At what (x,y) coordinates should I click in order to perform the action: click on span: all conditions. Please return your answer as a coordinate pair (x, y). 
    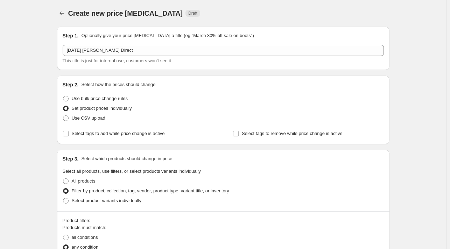
    Looking at the image, I should click on (85, 237).